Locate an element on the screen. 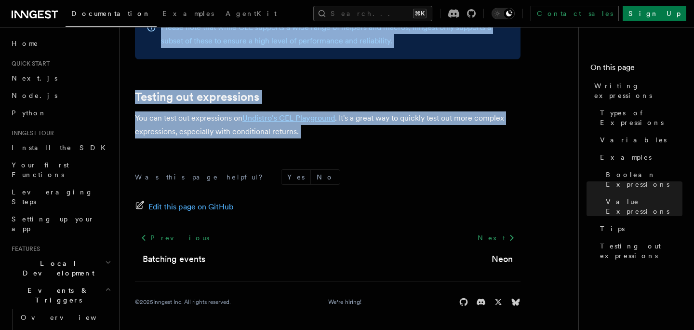  a: Your first Functions is located at coordinates (60, 170).